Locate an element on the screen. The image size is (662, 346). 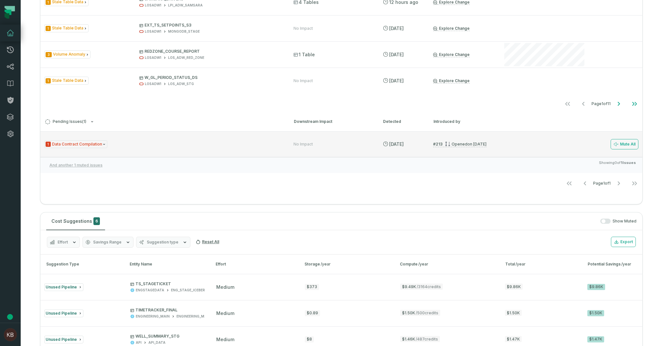
relative-time: Oct 1, 2025, 9:56 AM CDT is located at coordinates (396, 144).